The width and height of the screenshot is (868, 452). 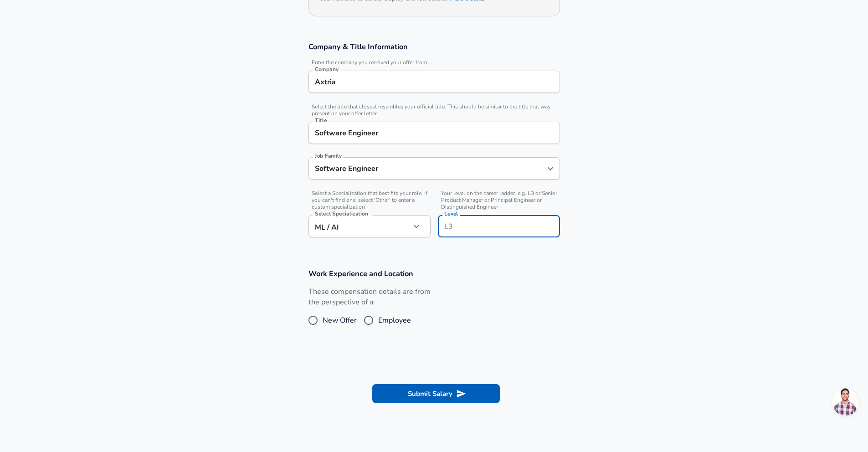 I want to click on span: Select the title that closest resembles your official title. This should be similar to the title ..., so click(x=434, y=111).